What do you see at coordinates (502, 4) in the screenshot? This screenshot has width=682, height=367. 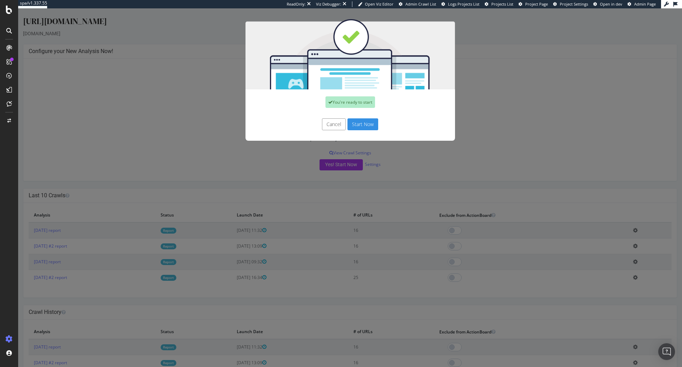 I see `span: Projects List` at bounding box center [502, 4].